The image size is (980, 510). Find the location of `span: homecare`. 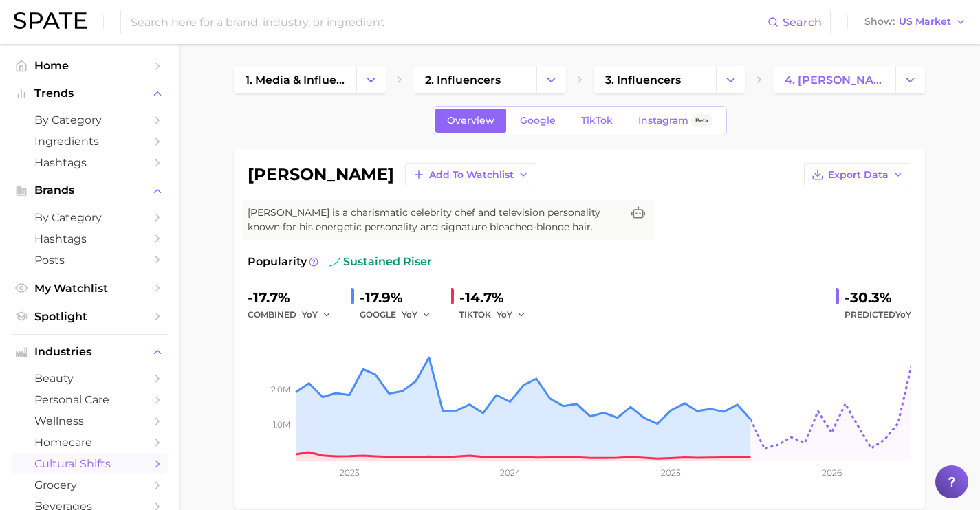

span: homecare is located at coordinates (90, 442).